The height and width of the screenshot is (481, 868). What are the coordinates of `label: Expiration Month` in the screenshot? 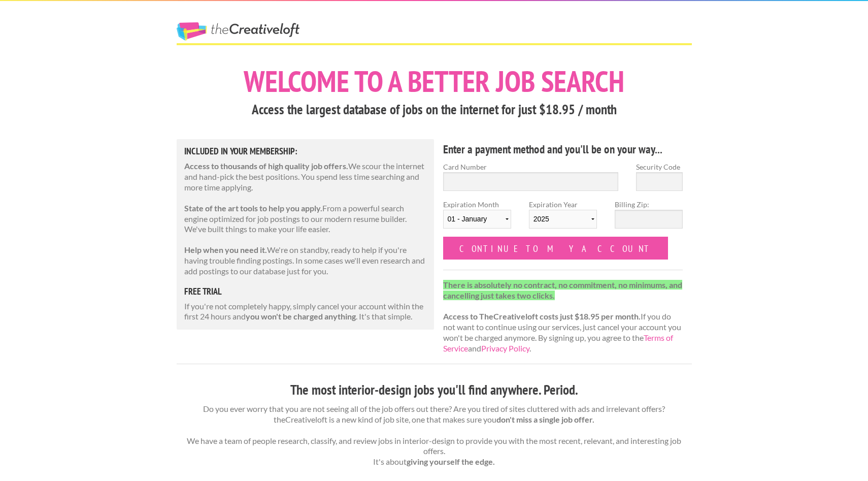 It's located at (477, 218).